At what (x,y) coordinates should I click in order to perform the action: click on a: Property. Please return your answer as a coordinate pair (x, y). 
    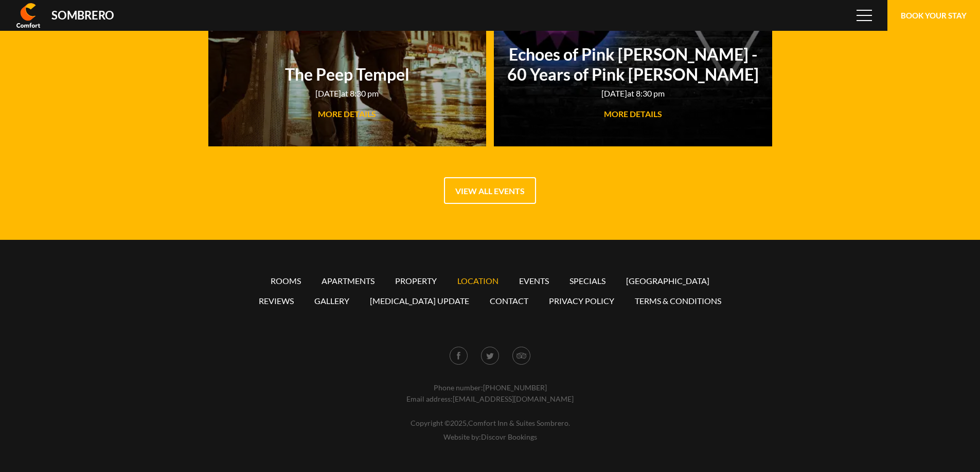
    Looking at the image, I should click on (416, 281).